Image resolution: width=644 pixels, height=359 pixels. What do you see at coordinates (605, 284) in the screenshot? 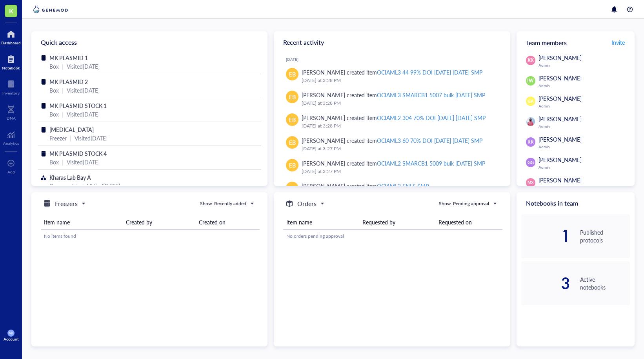
I see `div: Active notebooks` at bounding box center [605, 284].